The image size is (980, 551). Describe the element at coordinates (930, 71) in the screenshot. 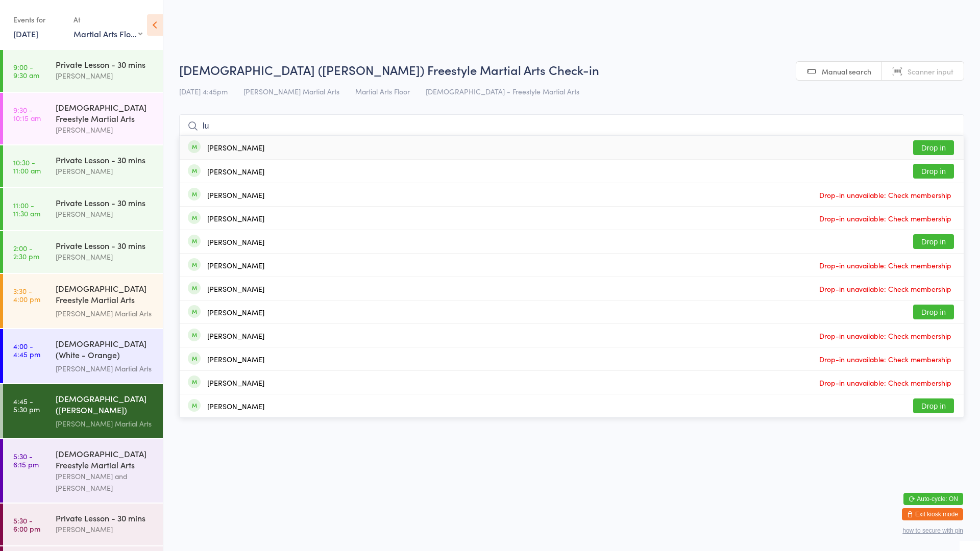

I see `span: Scanner input` at that location.